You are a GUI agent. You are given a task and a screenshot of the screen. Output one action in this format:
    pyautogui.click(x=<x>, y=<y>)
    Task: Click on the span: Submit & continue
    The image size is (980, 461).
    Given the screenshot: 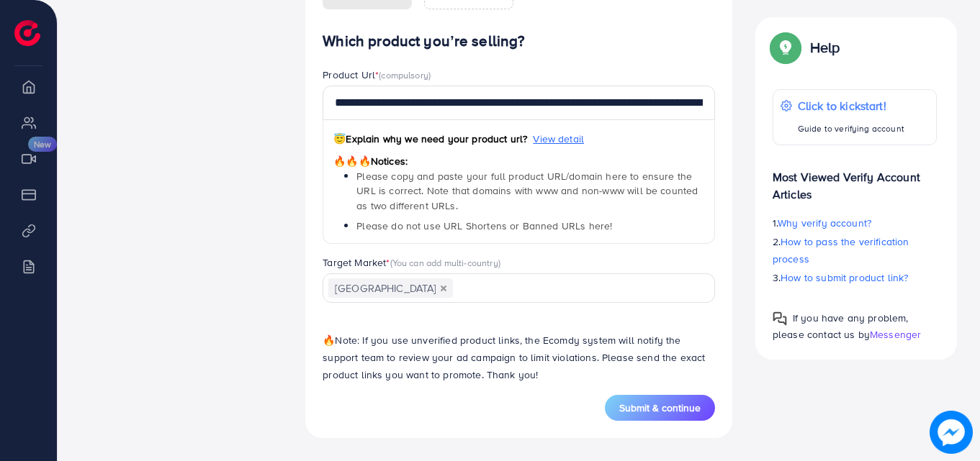 What is the action you would take?
    pyautogui.click(x=659, y=408)
    